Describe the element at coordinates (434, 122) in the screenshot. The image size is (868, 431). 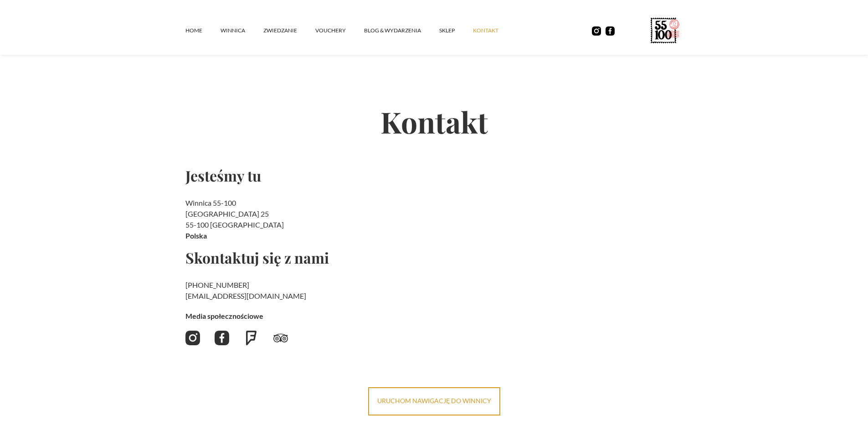
I see `h2: Kontakt` at that location.